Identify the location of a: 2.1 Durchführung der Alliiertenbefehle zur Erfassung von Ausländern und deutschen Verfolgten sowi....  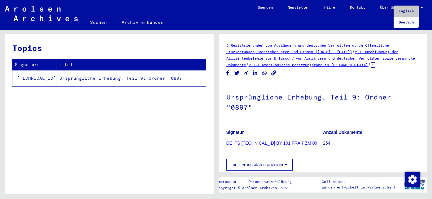
(321, 58).